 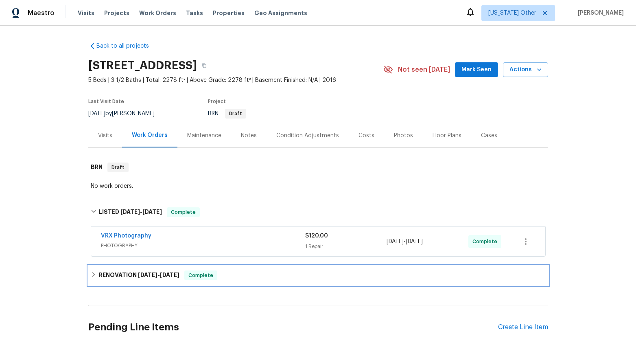 What do you see at coordinates (126, 236) in the screenshot?
I see `a: VRX Photography` at bounding box center [126, 236].